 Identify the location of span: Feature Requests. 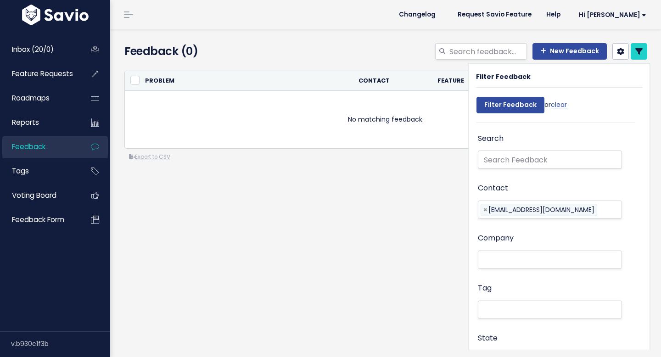
(42, 73).